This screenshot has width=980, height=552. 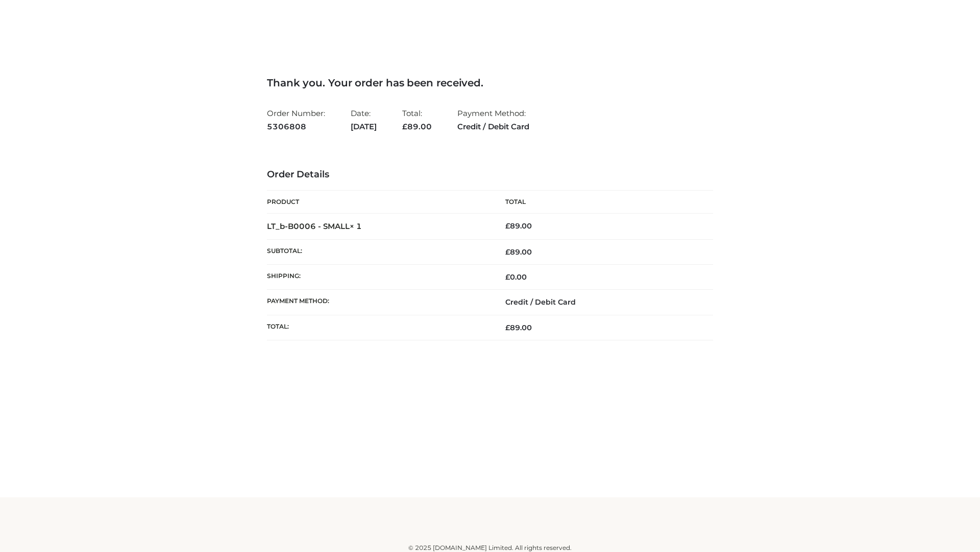 I want to click on li: Total:, so click(x=417, y=120).